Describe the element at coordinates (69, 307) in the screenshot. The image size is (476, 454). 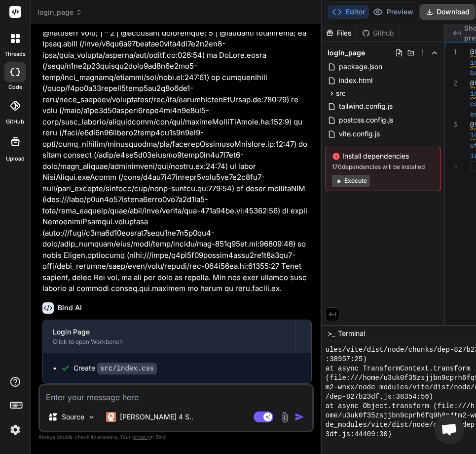
I see `h6: Bind AI` at that location.